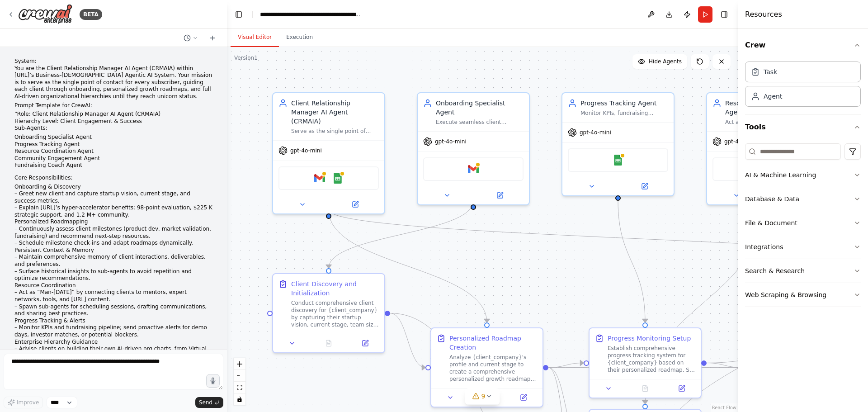 The width and height of the screenshot is (868, 412). What do you see at coordinates (311, 15) in the screenshot?
I see `nav: breadcrumb` at bounding box center [311, 15].